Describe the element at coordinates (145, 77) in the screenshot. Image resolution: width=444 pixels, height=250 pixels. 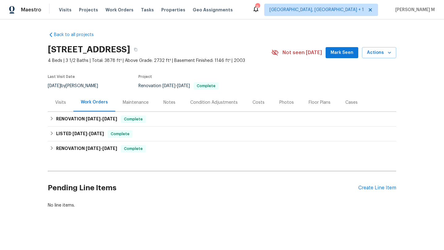
I see `span: Project` at that location.